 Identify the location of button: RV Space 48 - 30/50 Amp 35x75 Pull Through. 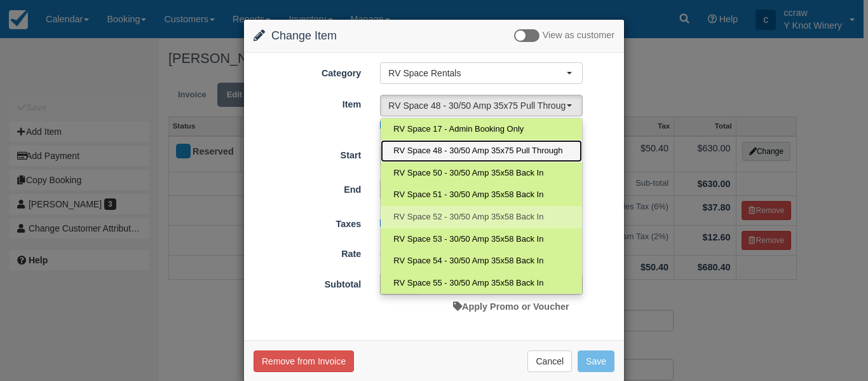
(481, 105).